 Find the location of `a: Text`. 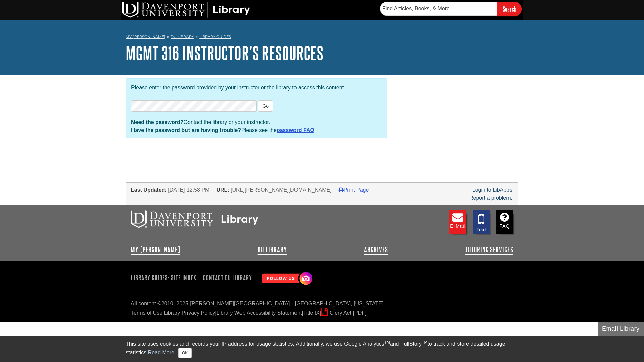

a: Text is located at coordinates (482, 222).